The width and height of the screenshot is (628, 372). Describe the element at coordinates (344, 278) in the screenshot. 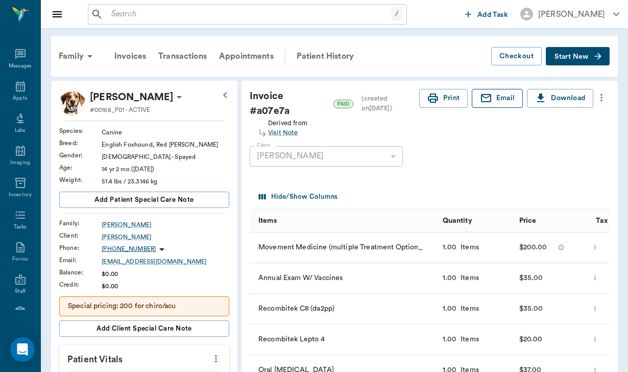

I see `div: Annual Exam W/ Vaccines` at that location.